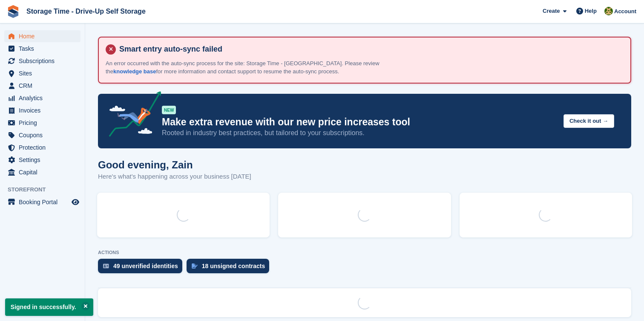 This screenshot has width=644, height=321. I want to click on p: Make extra revenue with our new price increases tool, so click(359, 122).